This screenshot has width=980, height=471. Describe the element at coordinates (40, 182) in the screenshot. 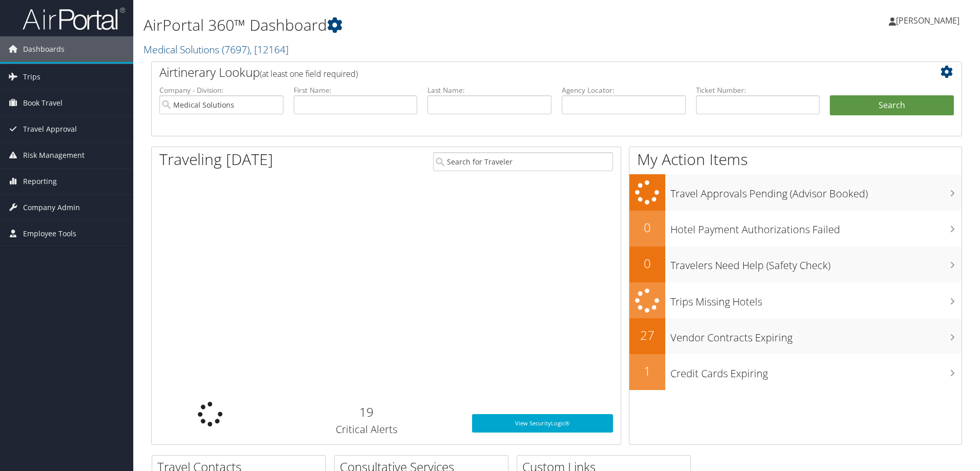

I see `span: Reporting` at that location.